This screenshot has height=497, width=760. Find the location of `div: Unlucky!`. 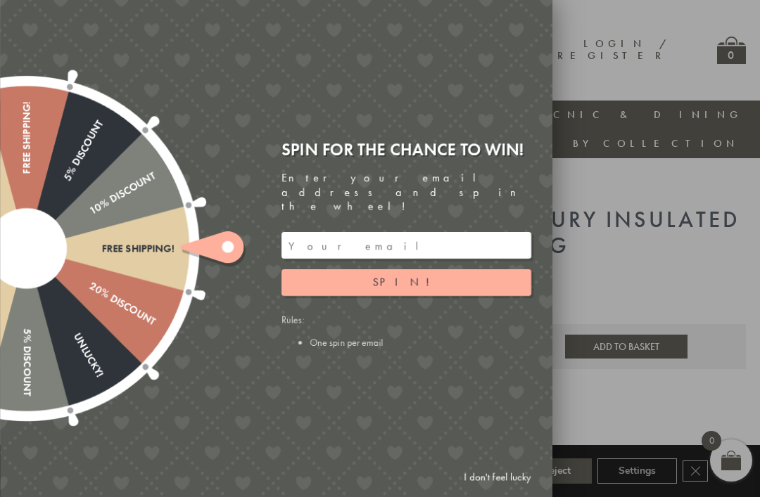

div: Unlucky! is located at coordinates (63, 312).